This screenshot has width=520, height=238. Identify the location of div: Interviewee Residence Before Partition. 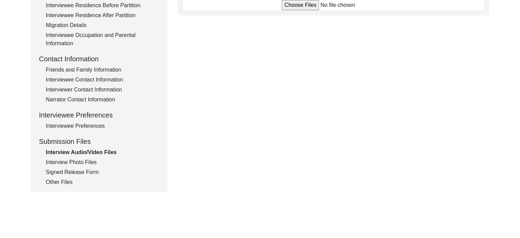
(103, 5).